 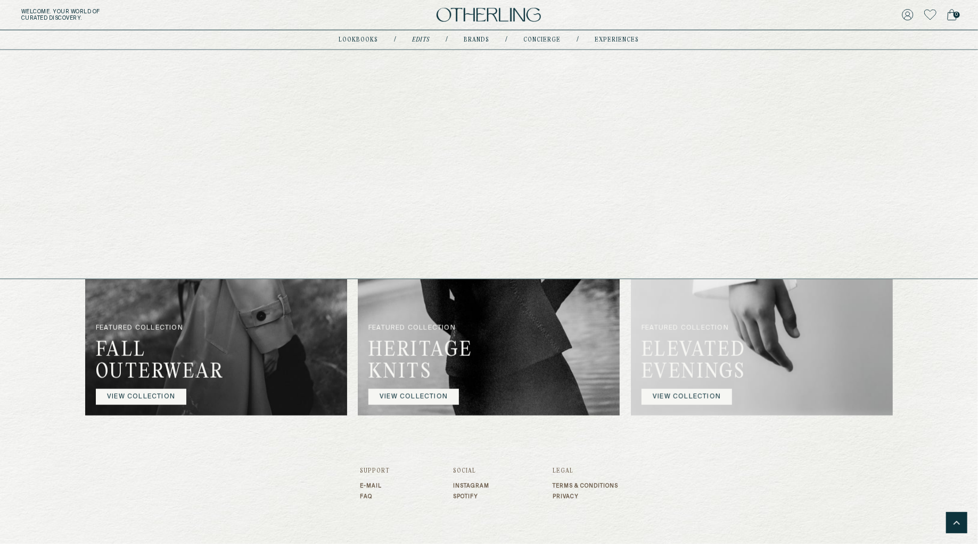 What do you see at coordinates (375, 471) in the screenshot?
I see `h3: Support` at bounding box center [375, 471].